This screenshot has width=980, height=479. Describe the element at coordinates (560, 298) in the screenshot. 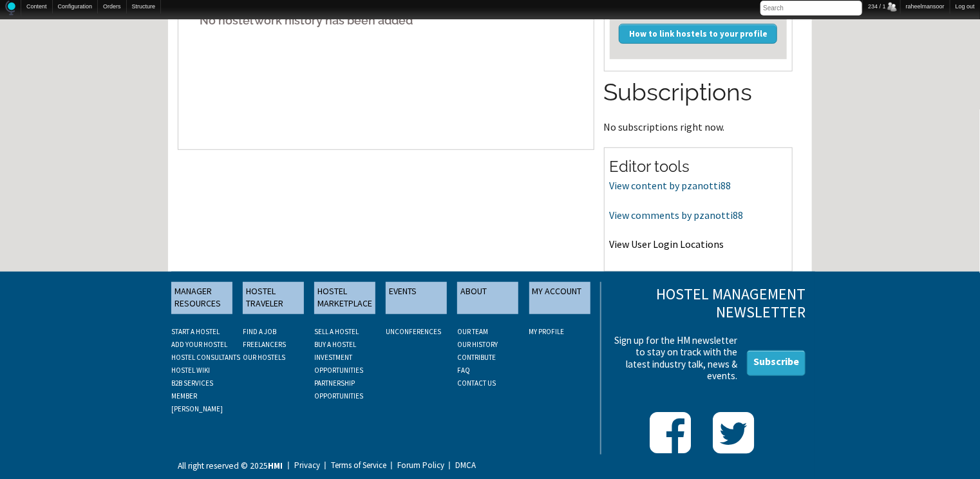

I see `a: MY ACCOUNT` at that location.